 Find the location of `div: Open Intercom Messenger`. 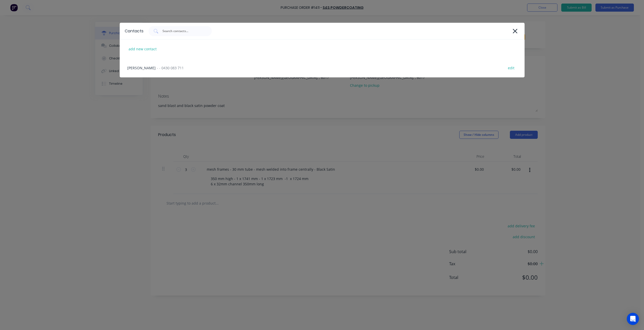

div: Open Intercom Messenger is located at coordinates (633, 319).